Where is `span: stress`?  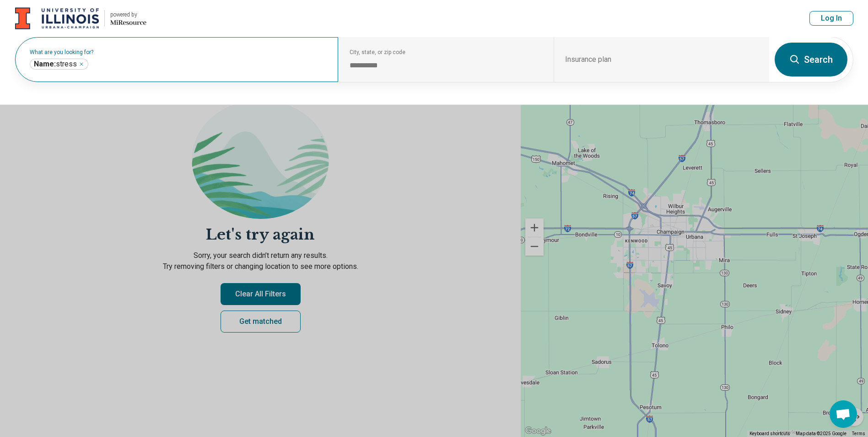
span: stress is located at coordinates (56, 64).